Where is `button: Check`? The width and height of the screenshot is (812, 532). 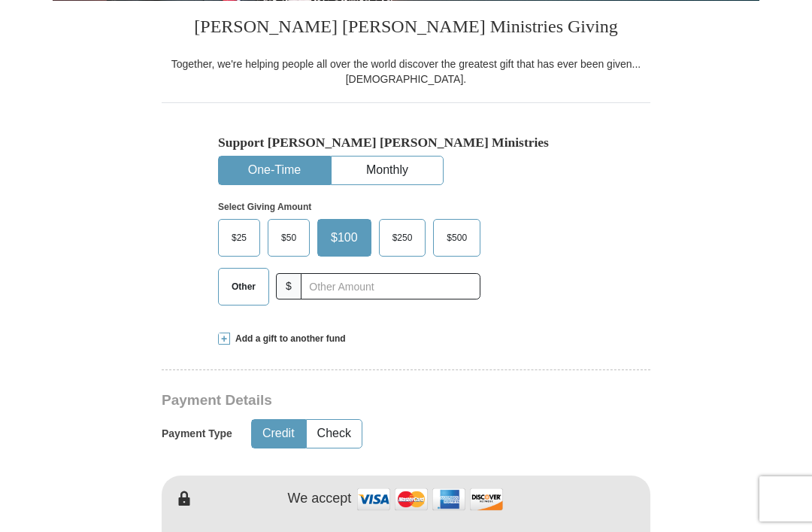 button: Check is located at coordinates (334, 433).